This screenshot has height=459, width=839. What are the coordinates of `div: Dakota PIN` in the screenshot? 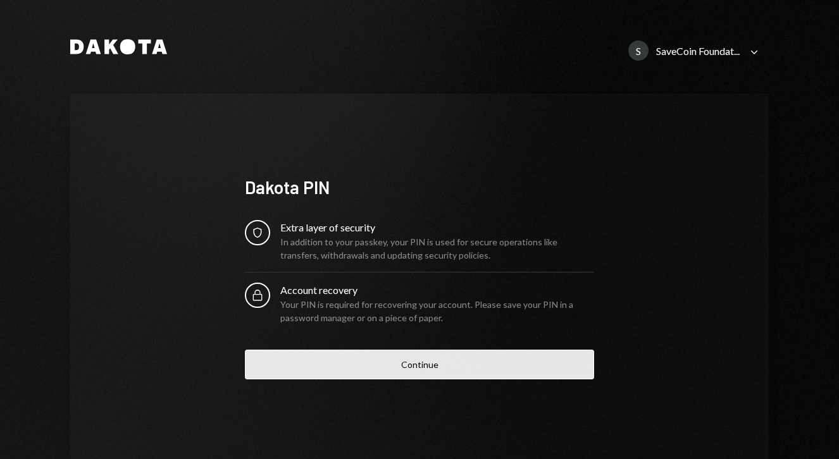 It's located at (420, 187).